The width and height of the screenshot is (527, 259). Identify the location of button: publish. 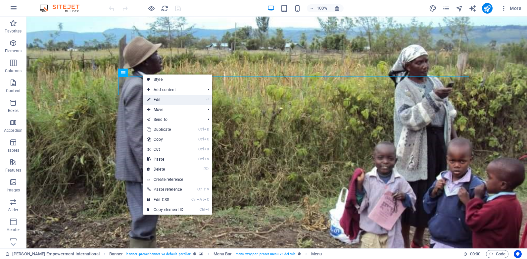
(487, 8).